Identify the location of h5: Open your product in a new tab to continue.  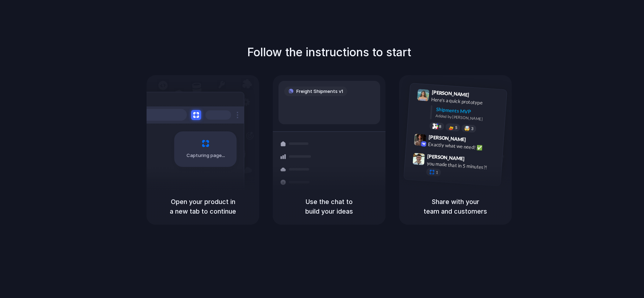
(203, 207).